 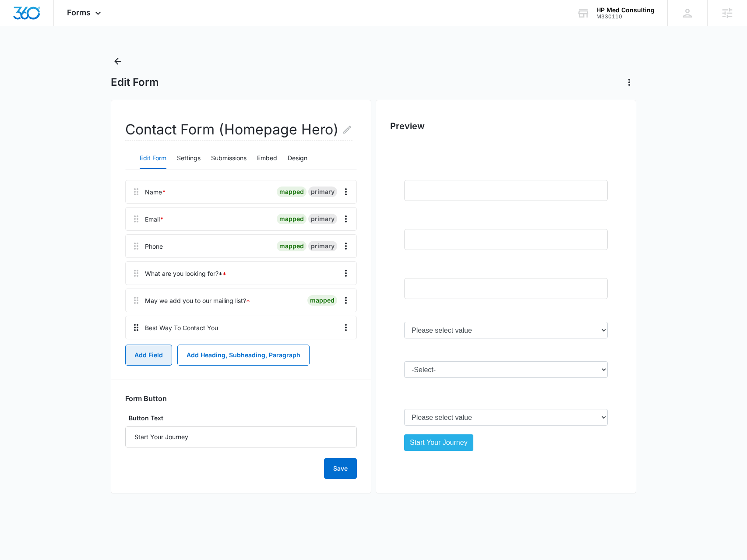 What do you see at coordinates (629, 82) in the screenshot?
I see `button: Actions` at bounding box center [629, 82].